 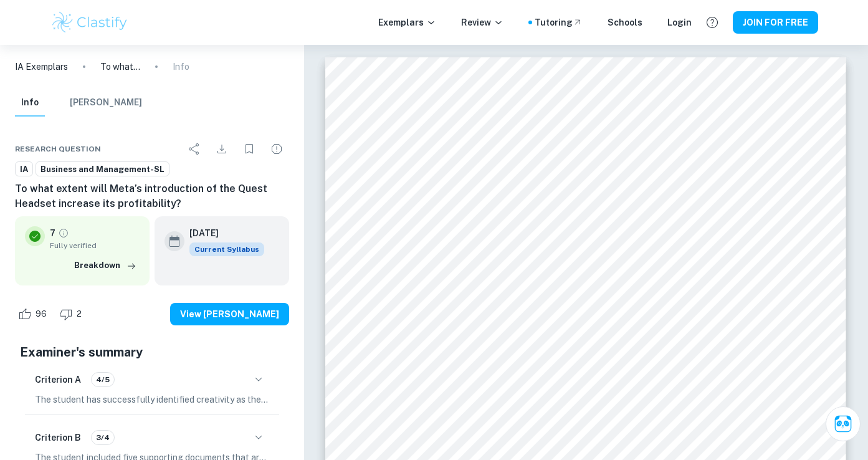 What do you see at coordinates (79, 314) in the screenshot?
I see `span: 2` at bounding box center [79, 314].